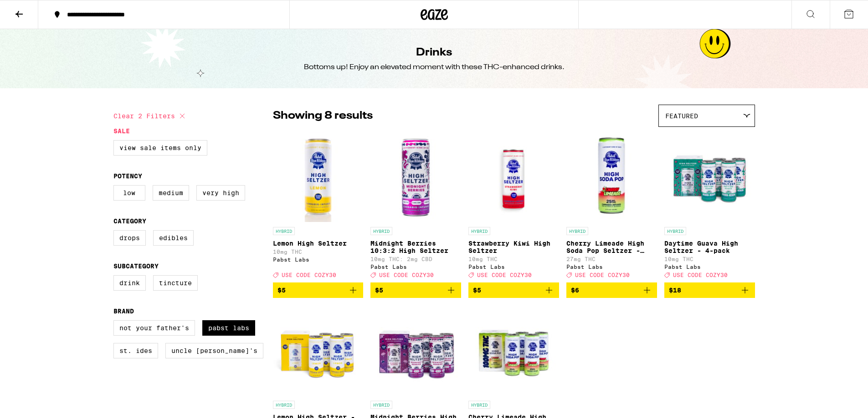 The width and height of the screenshot is (868, 418). I want to click on a: Open page for Strawberry Kiwi High Seltzer from Pabst Labs, so click(513, 207).